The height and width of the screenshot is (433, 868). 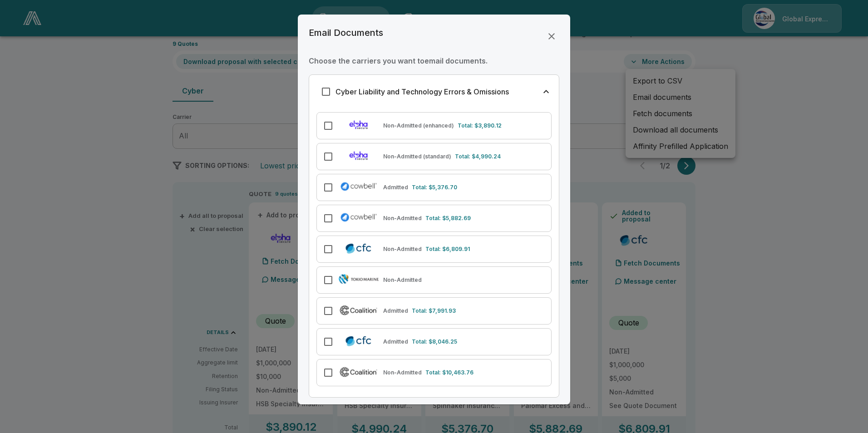 What do you see at coordinates (359, 248) in the screenshot?
I see `img: CFC Cyber (Non-Admitted)` at bounding box center [359, 248].